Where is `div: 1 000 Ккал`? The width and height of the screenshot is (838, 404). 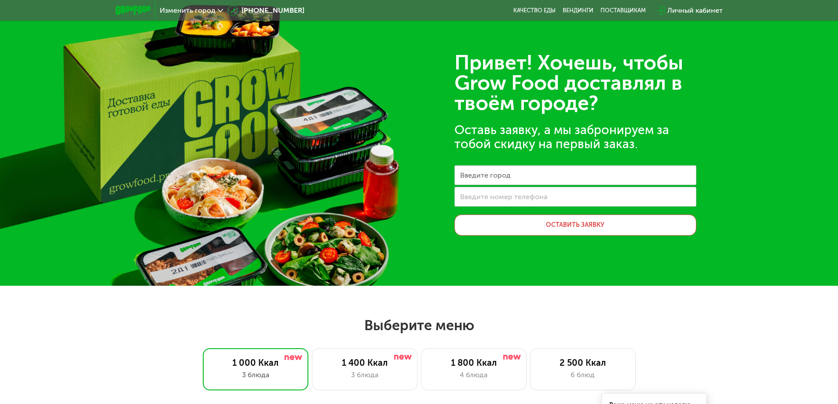 div: 1 000 Ккал is located at coordinates (256, 363).